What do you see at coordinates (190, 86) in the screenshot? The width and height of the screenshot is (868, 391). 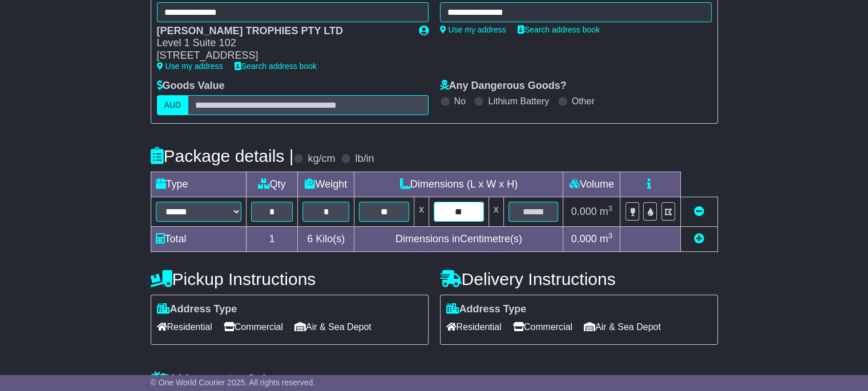 I see `label: Goods Value` at bounding box center [190, 86].